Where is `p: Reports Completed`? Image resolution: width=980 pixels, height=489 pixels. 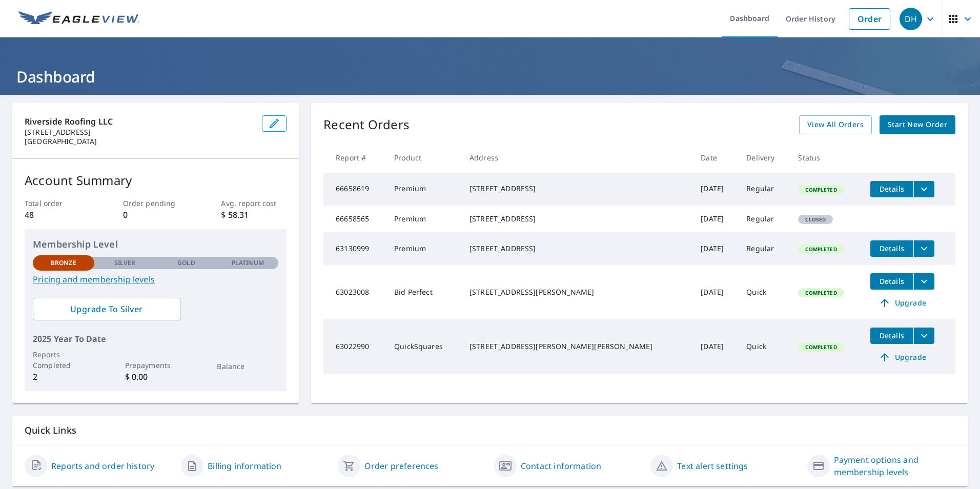 p: Reports Completed is located at coordinates (64, 360).